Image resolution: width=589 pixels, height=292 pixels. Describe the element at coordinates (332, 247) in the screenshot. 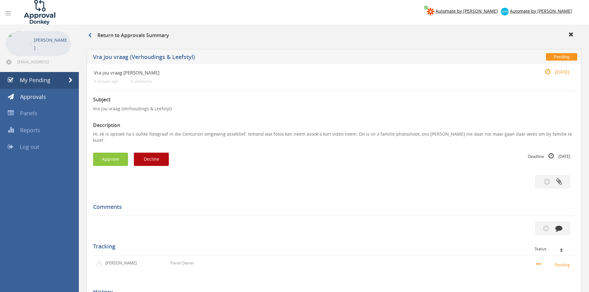

I see `h5: Tracking` at that location.